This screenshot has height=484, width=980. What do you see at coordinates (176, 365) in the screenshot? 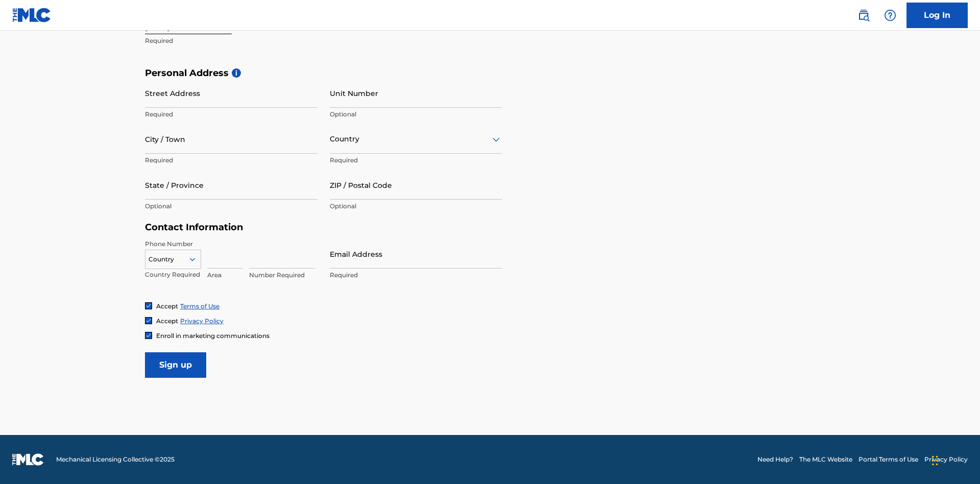
I see `input: Sign up` at bounding box center [176, 365].